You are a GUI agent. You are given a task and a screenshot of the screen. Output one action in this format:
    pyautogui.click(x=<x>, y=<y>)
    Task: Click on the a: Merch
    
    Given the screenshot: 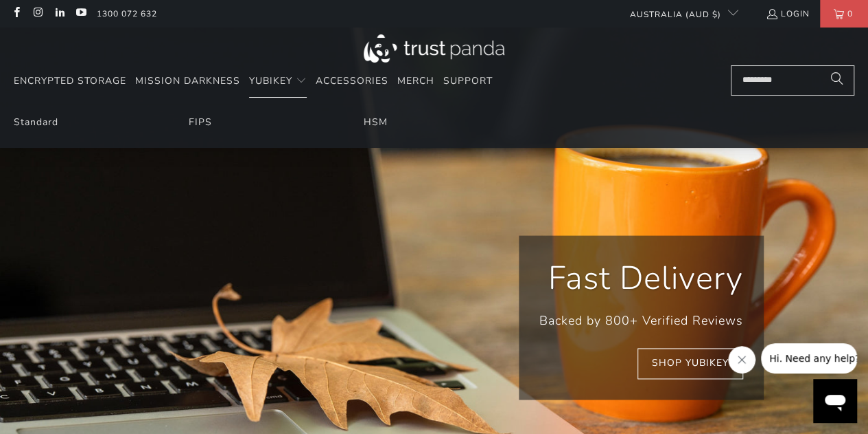 What is the action you would take?
    pyautogui.click(x=416, y=81)
    